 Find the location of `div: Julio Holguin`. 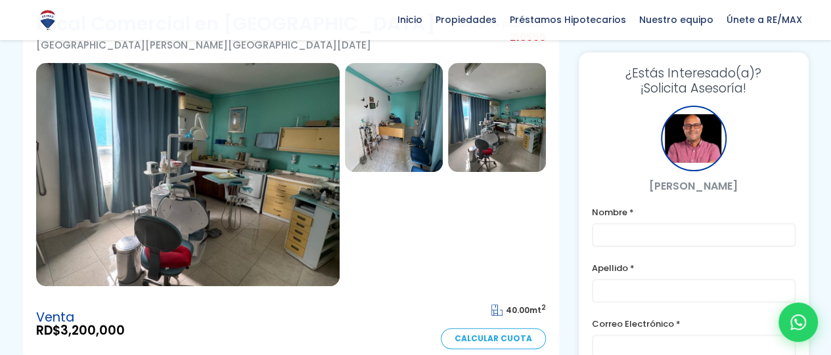

div: Julio Holguin is located at coordinates (694, 139).